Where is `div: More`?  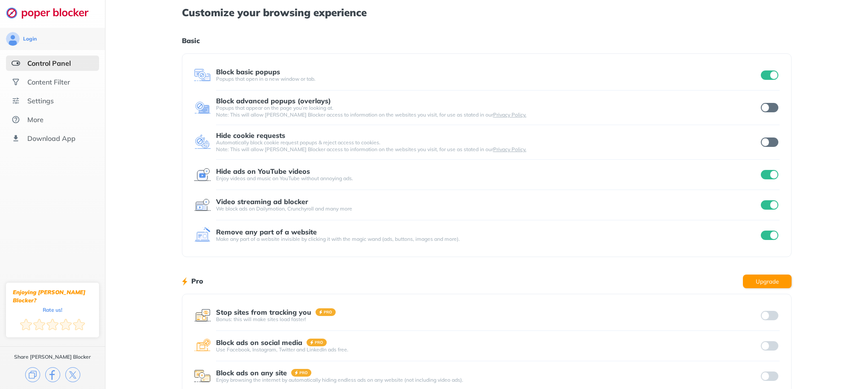
div: More is located at coordinates (36, 120).